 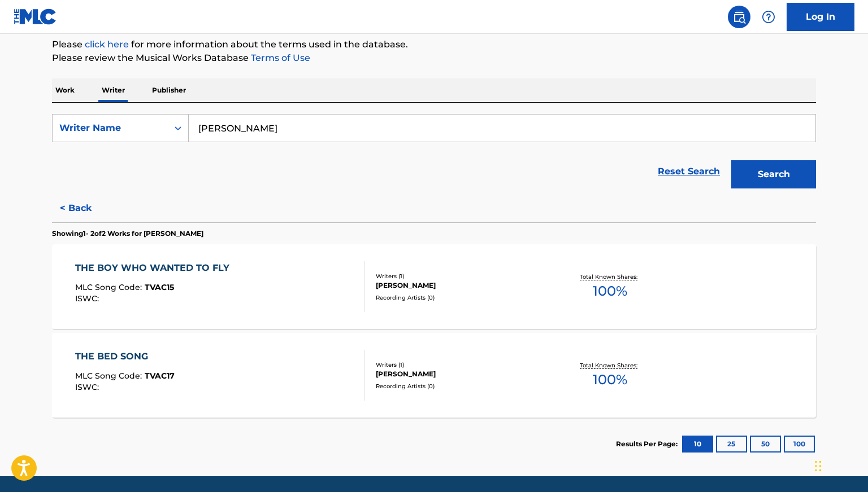 What do you see at coordinates (765, 444) in the screenshot?
I see `button: 50` at bounding box center [765, 444].